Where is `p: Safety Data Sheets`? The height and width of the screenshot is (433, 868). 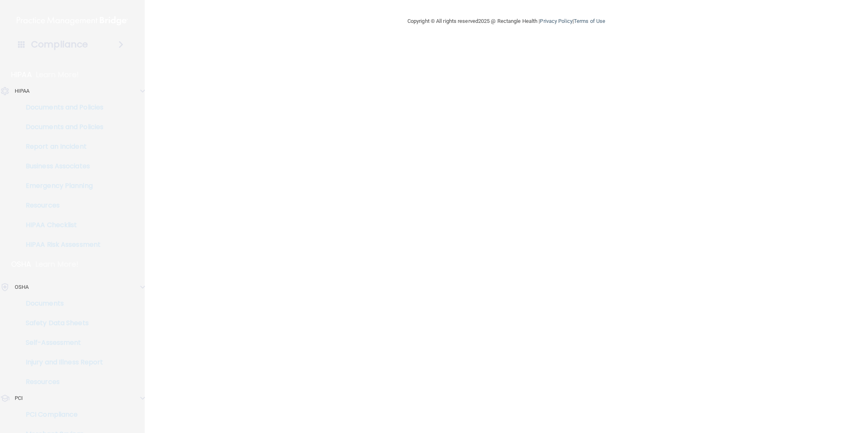
p: Safety Data Sheets is located at coordinates (61, 323).